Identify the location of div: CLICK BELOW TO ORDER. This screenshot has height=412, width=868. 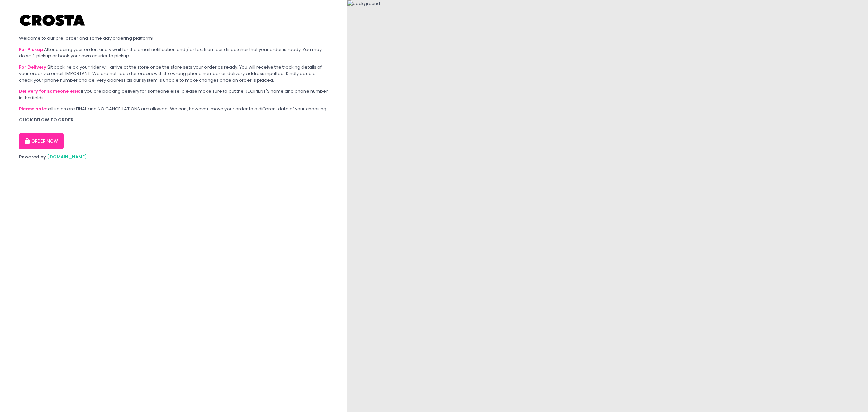
(174, 120).